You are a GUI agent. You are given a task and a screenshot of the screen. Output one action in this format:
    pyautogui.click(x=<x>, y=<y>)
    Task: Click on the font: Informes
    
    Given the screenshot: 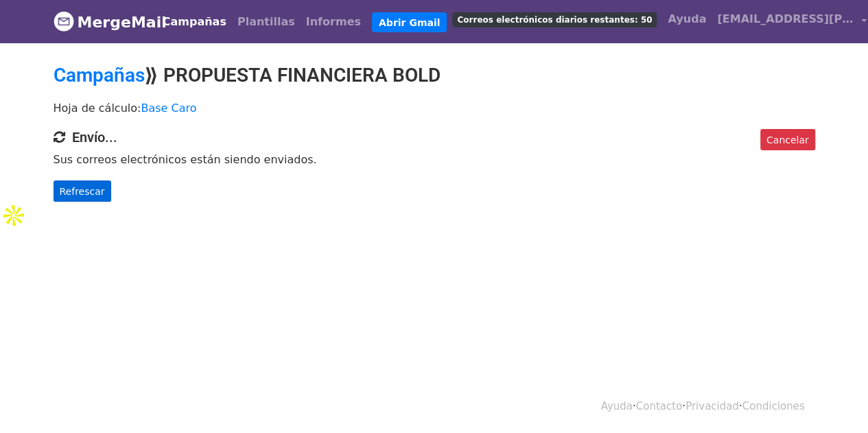 What is the action you would take?
    pyautogui.click(x=334, y=21)
    